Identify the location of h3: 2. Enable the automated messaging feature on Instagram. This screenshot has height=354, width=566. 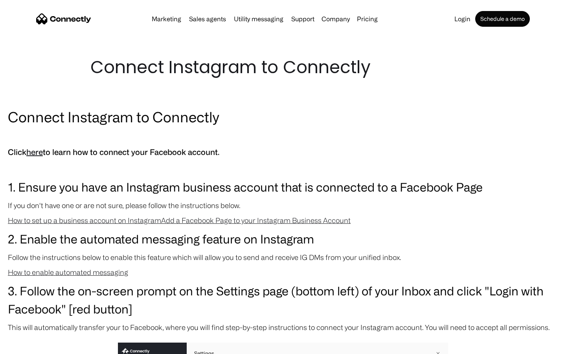
(283, 238).